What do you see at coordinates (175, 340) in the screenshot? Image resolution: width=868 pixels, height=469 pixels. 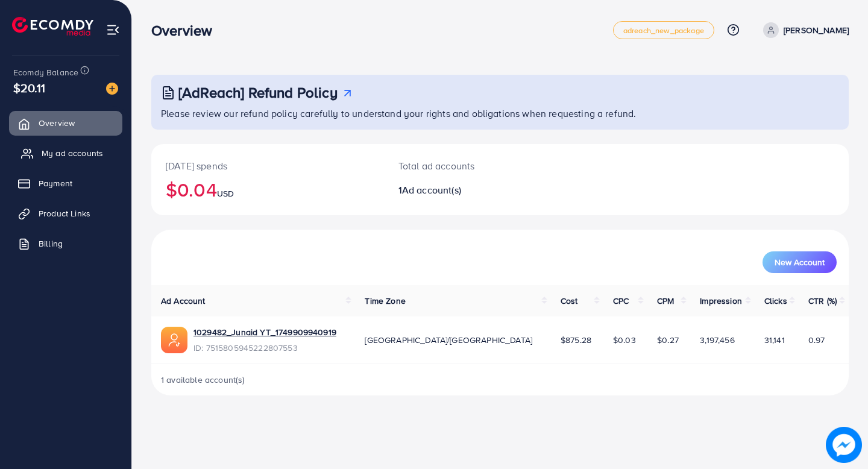 I see `img: ic-ads-acc.e4c84228.svg` at bounding box center [175, 340].